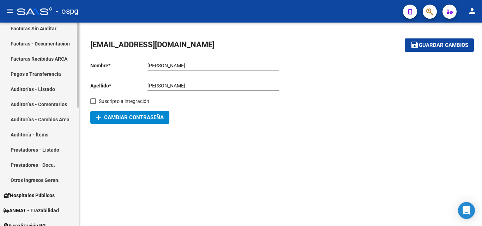  Describe the element at coordinates (29, 196) in the screenshot. I see `span: Hospitales Públicos` at that location.